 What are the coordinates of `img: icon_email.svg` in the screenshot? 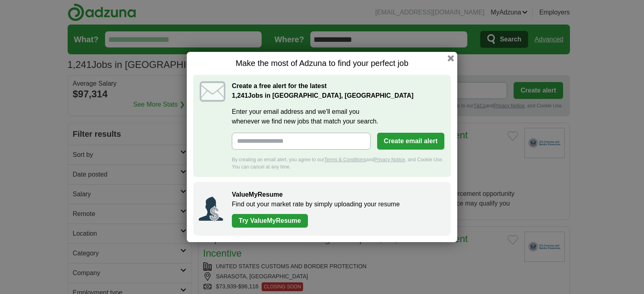 It's located at (212, 92).